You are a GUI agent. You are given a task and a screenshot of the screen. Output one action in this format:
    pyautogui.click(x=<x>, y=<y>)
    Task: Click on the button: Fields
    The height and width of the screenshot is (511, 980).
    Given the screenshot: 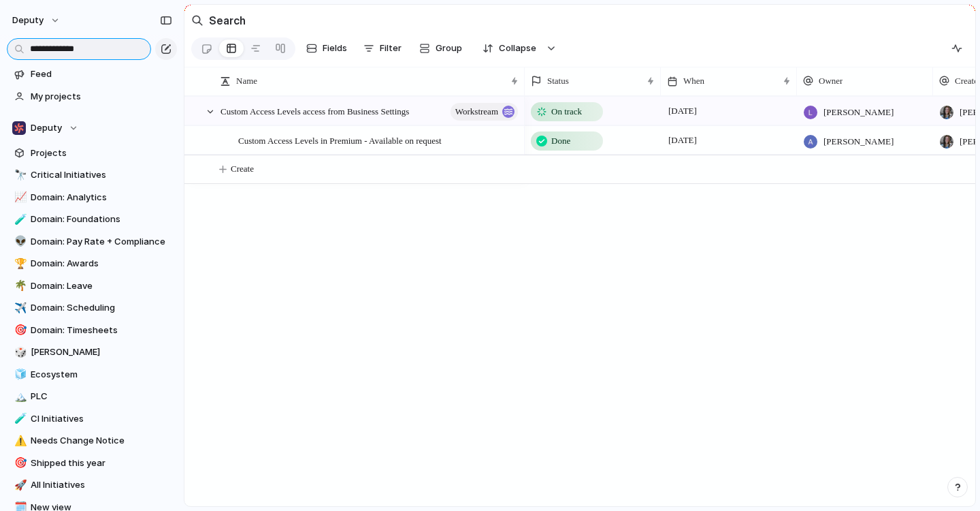 What is the action you would take?
    pyautogui.click(x=327, y=48)
    